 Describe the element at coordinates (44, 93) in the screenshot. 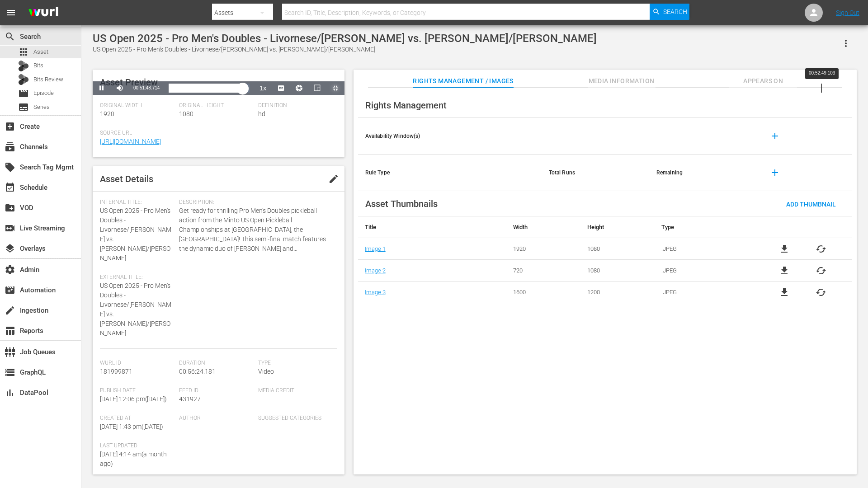

I see `span: Episode` at that location.